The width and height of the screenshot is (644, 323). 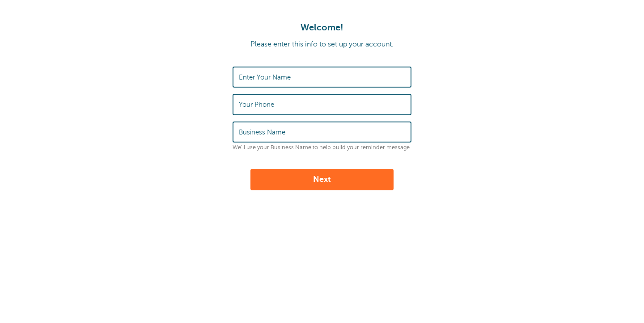 What do you see at coordinates (322, 28) in the screenshot?
I see `h1: Welcome!` at bounding box center [322, 28].